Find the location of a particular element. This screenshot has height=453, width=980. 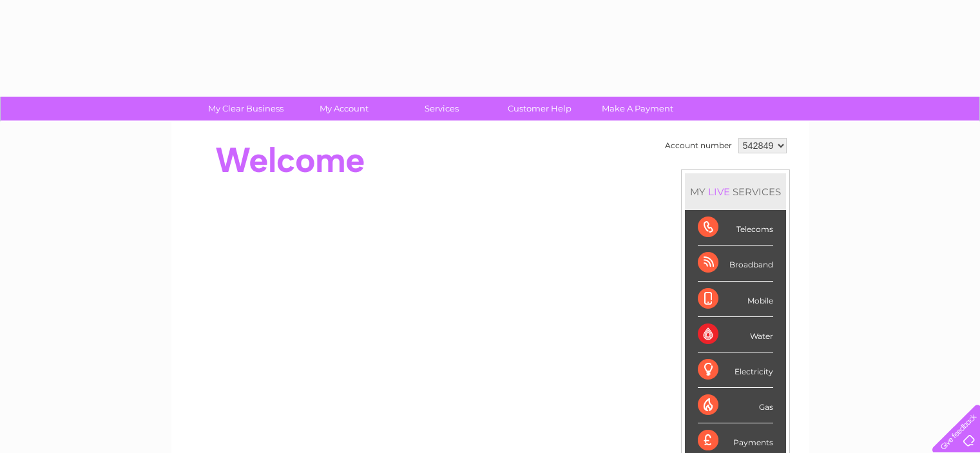

div: Mobile is located at coordinates (735, 299).